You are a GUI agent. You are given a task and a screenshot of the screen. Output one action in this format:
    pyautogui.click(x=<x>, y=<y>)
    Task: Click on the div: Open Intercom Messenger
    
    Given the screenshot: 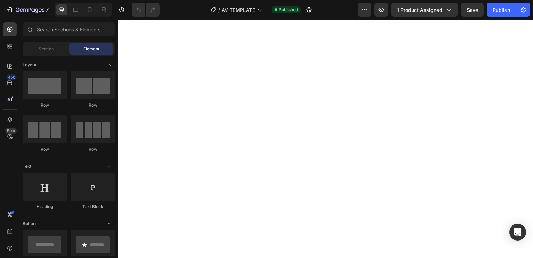 What is the action you would take?
    pyautogui.click(x=518, y=232)
    